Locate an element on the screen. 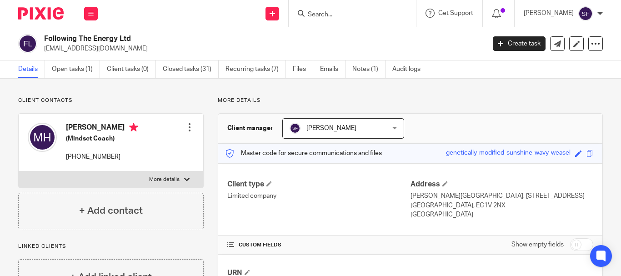 The image size is (621, 276). h2: Following The Energy Ltd is located at coordinates (218, 39).